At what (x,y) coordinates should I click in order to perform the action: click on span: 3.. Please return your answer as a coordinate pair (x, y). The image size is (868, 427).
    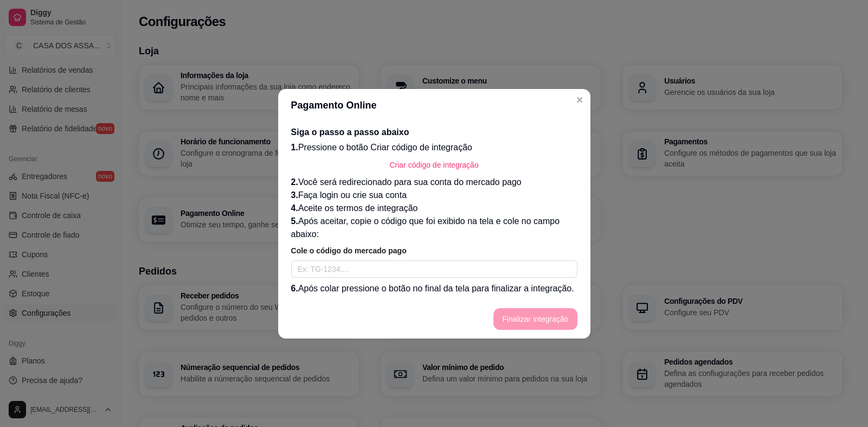
    Looking at the image, I should click on (294, 194).